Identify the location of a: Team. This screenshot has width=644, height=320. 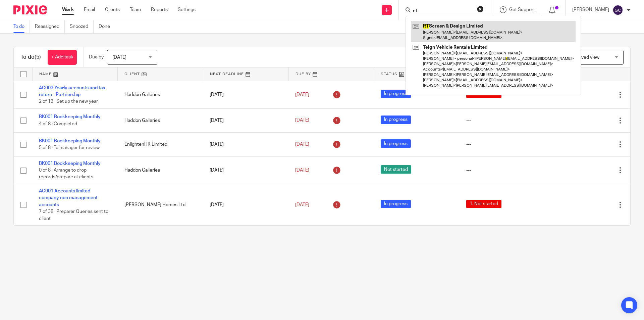
(135, 9).